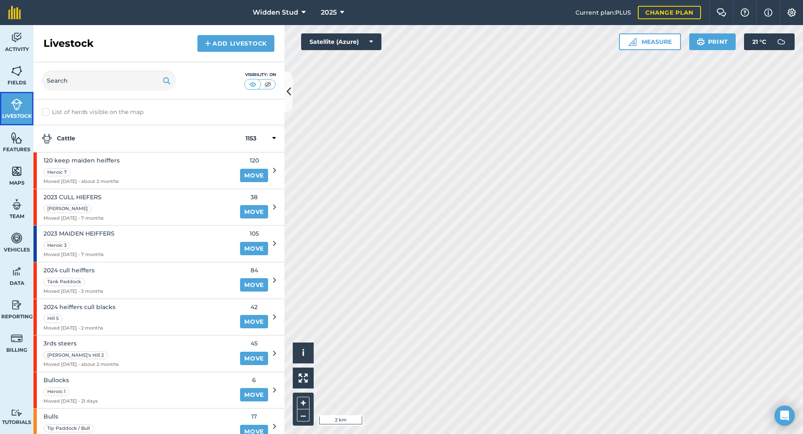  Describe the element at coordinates (254, 161) in the screenshot. I see `span: 120` at that location.